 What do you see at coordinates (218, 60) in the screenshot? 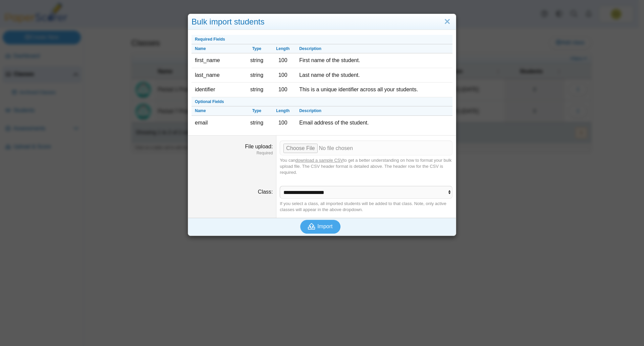
I see `td: first_name` at bounding box center [218, 60].